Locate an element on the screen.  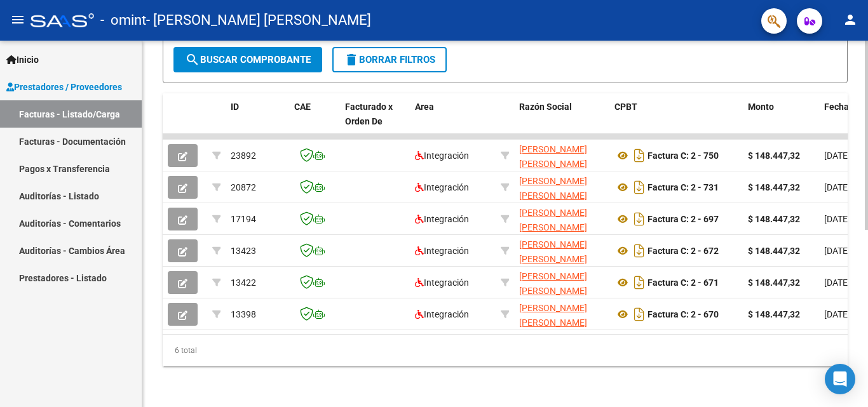
span: 23892 is located at coordinates (244, 155).